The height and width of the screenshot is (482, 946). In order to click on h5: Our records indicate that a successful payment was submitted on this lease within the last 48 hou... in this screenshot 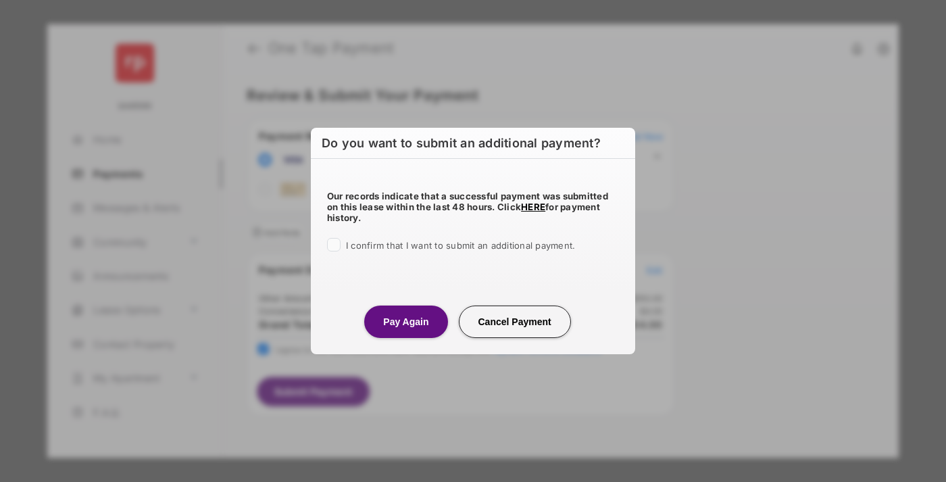, I will do `click(473, 207)`.